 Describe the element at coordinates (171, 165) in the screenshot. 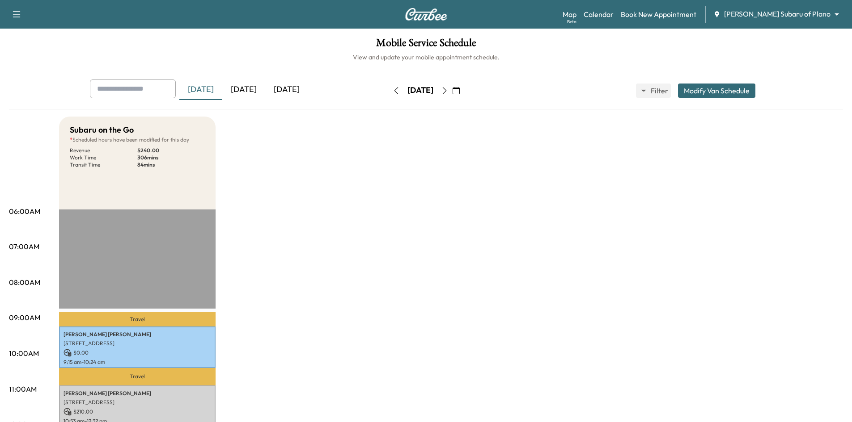

I see `p: 84 mins` at that location.